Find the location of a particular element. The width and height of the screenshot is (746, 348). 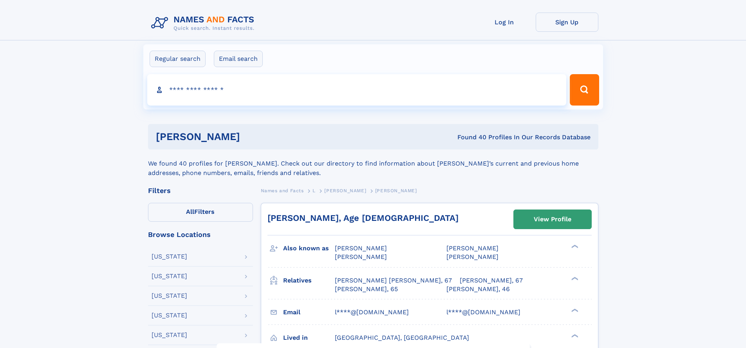

h3: Lived in is located at coordinates (309, 337).